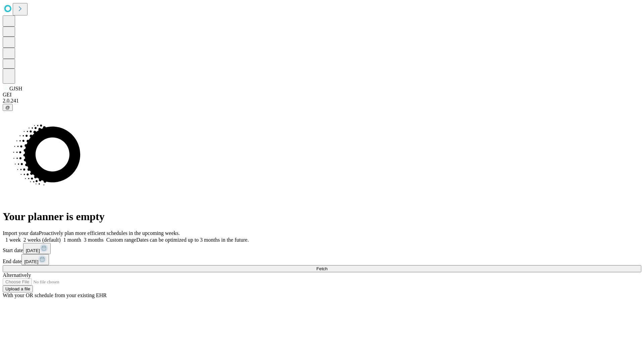  I want to click on div: GEI, so click(322, 95).